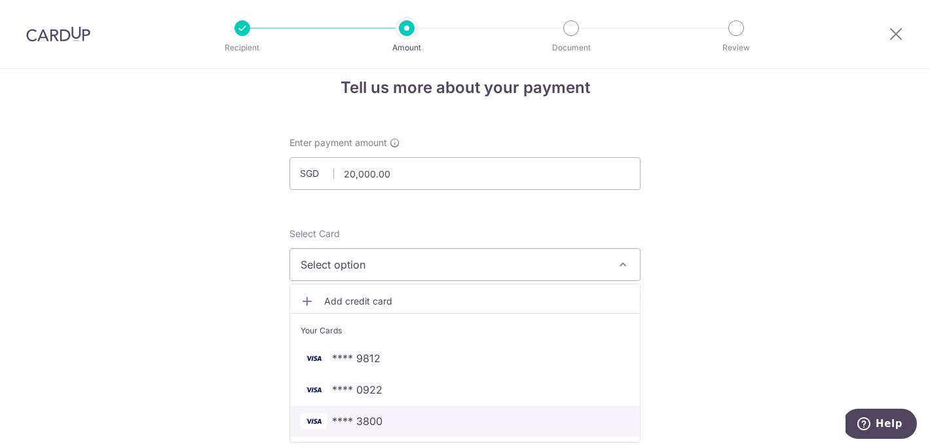 The width and height of the screenshot is (930, 448). What do you see at coordinates (571, 48) in the screenshot?
I see `p: Document` at bounding box center [571, 48].